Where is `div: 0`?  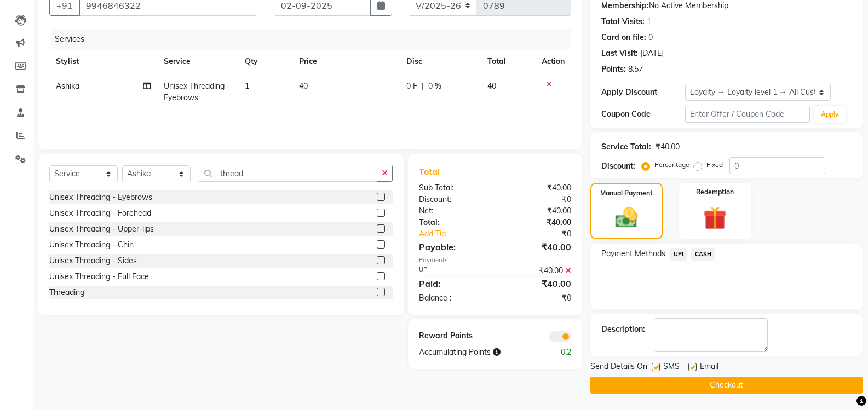 div: 0 is located at coordinates (651, 37).